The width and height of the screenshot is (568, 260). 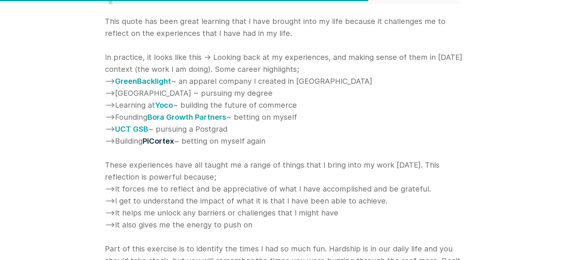 What do you see at coordinates (284, 63) in the screenshot?
I see `p: In practice, it looks like this -> Looking back at my experiences, and making sense of them in [D...` at bounding box center [284, 63].